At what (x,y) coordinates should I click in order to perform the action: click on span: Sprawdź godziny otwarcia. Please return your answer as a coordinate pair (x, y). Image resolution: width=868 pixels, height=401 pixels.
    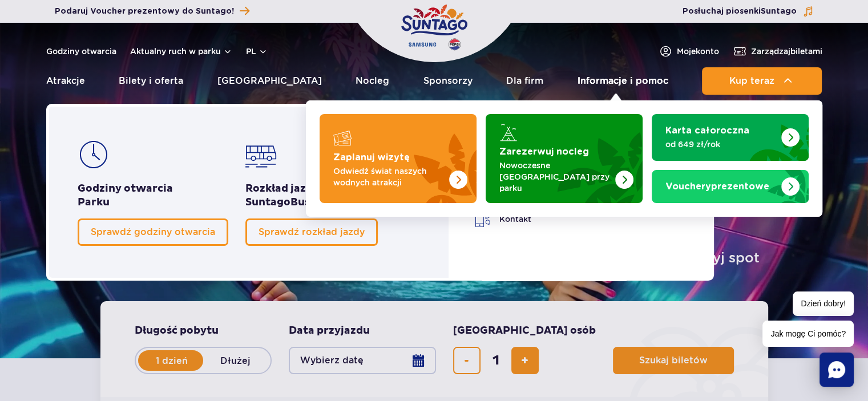
    Looking at the image, I should click on (153, 231).